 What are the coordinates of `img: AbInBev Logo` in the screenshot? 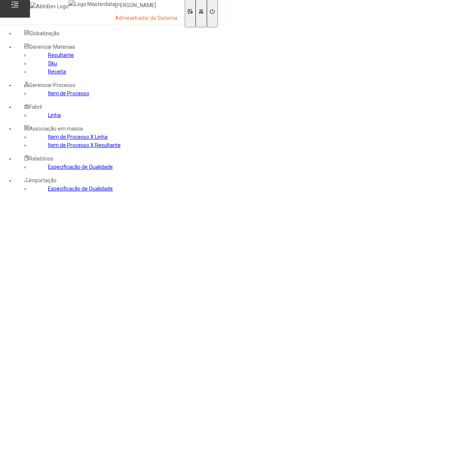 It's located at (49, 6).